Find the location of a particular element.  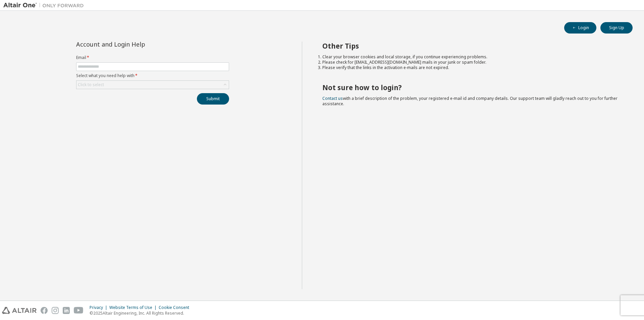

div: Account and Login Help is located at coordinates (137, 44).